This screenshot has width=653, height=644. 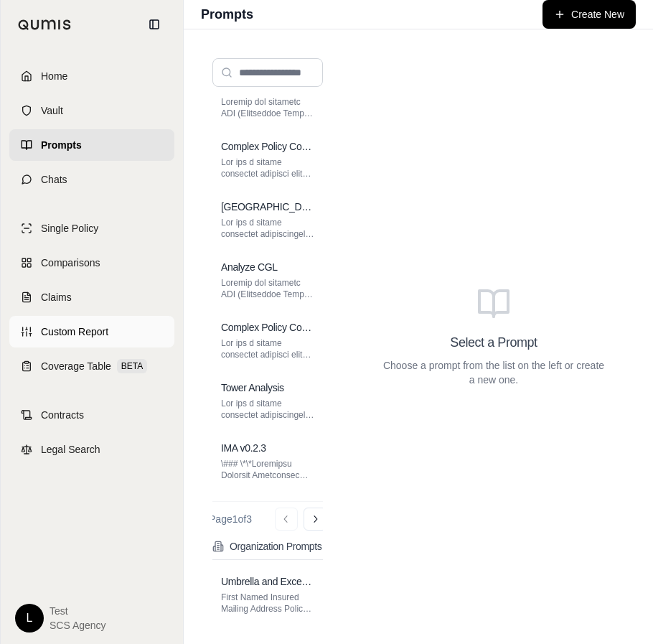 What do you see at coordinates (92, 263) in the screenshot?
I see `a: Comparisons` at bounding box center [92, 263].